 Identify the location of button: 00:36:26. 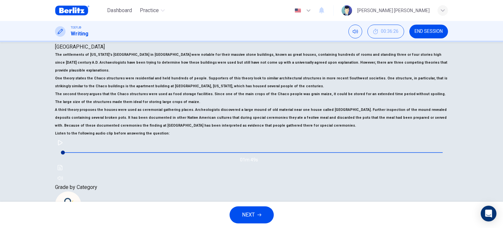
(386, 31).